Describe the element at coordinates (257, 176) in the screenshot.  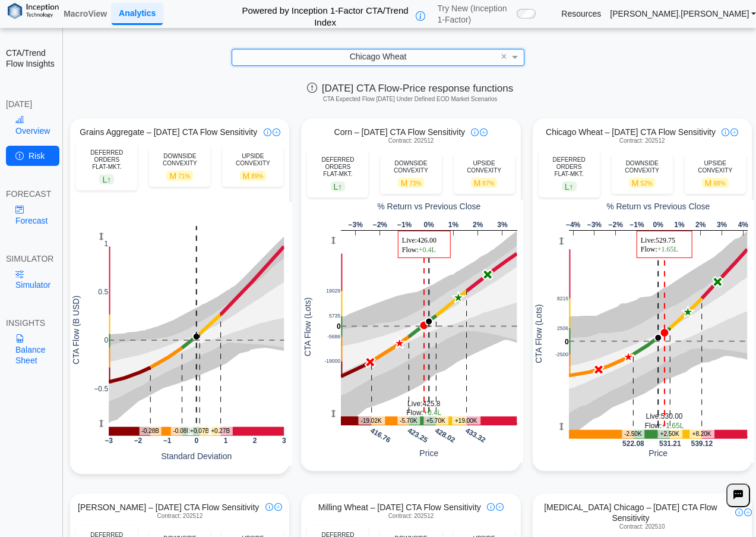
I see `span: 89%` at that location.